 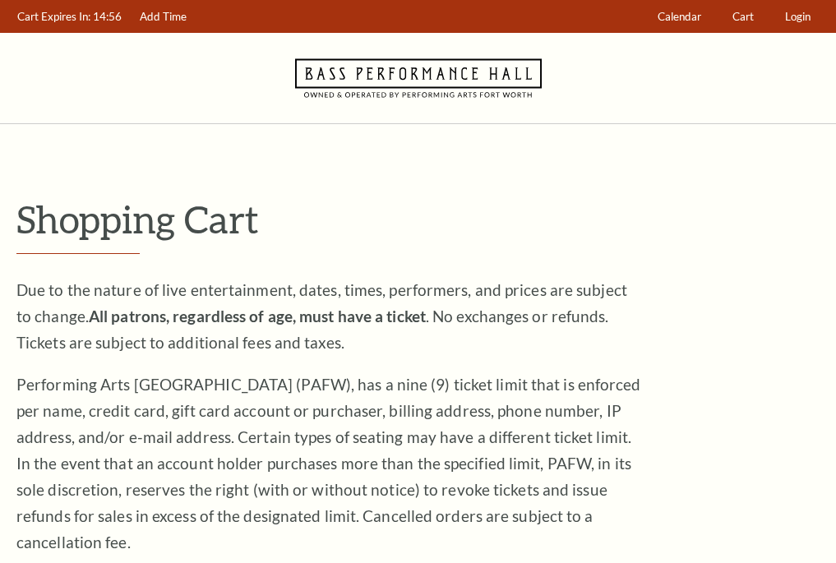 What do you see at coordinates (53, 16) in the screenshot?
I see `span: Cart Expires In:` at bounding box center [53, 16].